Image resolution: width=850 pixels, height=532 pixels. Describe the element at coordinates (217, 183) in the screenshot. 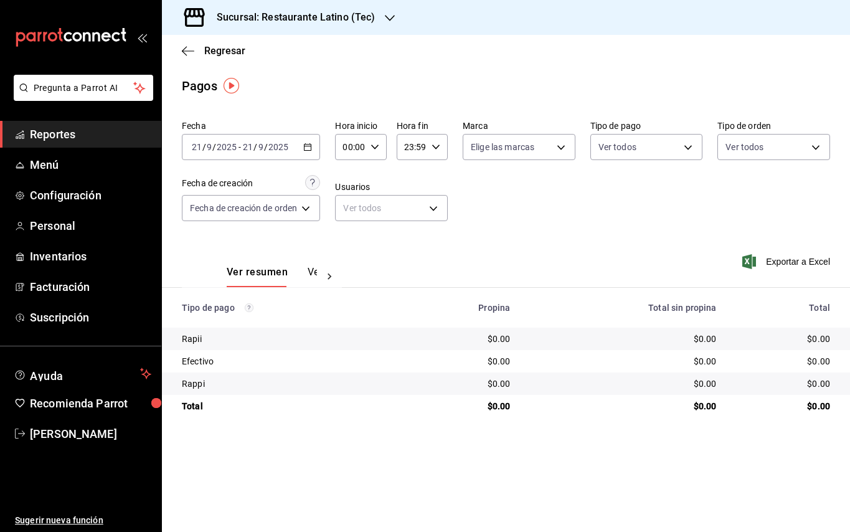

I see `div: Fecha de creación` at that location.